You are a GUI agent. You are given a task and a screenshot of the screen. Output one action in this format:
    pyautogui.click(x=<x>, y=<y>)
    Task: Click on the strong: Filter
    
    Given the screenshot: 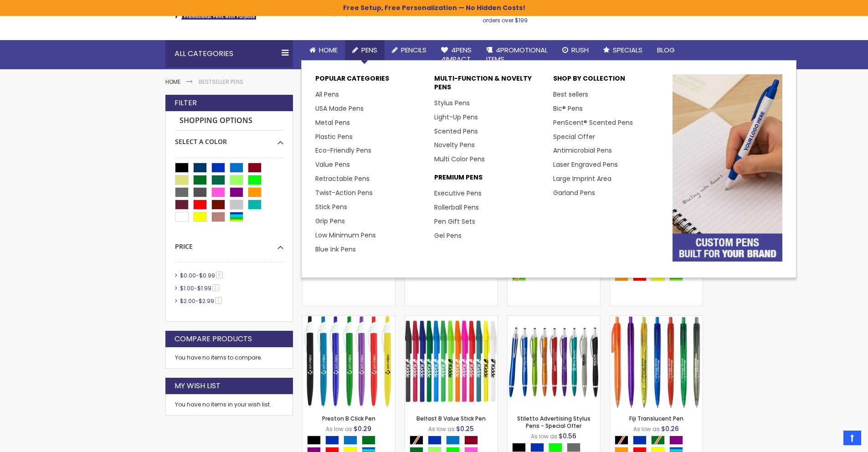 What is the action you would take?
    pyautogui.click(x=186, y=103)
    